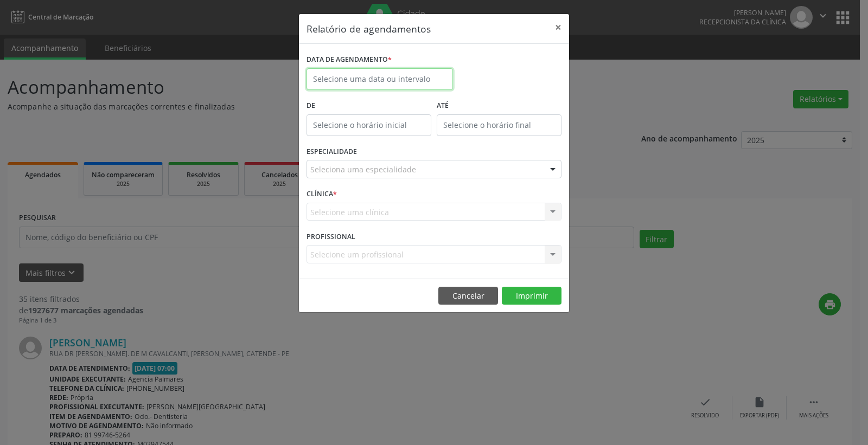 This screenshot has width=868, height=445. I want to click on button: Imprimir, so click(532, 296).